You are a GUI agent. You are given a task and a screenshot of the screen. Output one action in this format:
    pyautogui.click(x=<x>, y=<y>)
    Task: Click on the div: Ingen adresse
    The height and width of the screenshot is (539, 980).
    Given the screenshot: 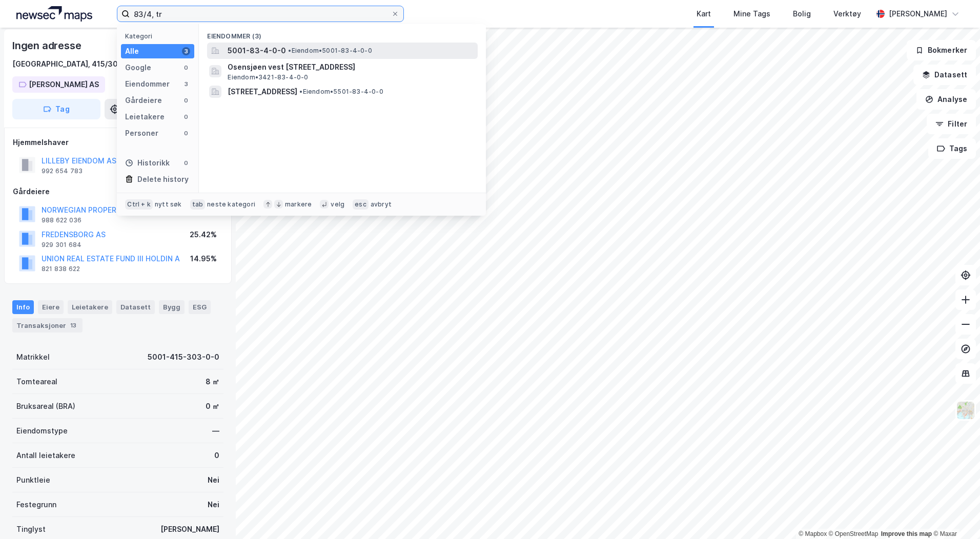 What is the action you would take?
    pyautogui.click(x=48, y=45)
    